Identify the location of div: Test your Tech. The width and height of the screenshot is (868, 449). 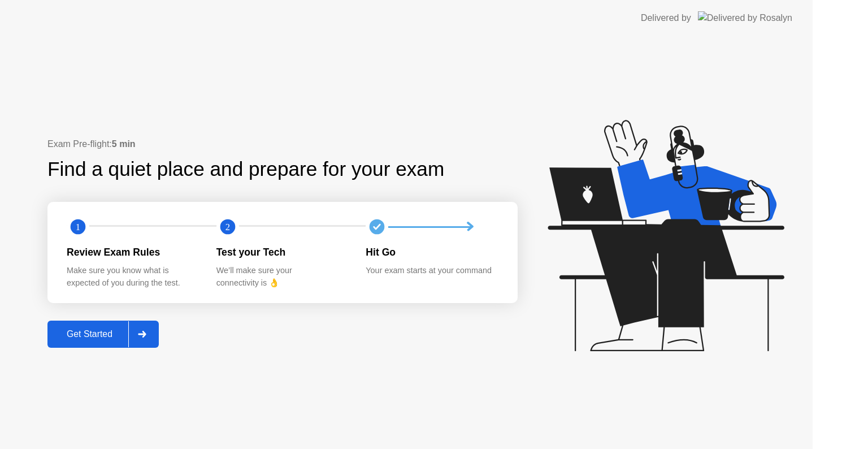
(282, 252).